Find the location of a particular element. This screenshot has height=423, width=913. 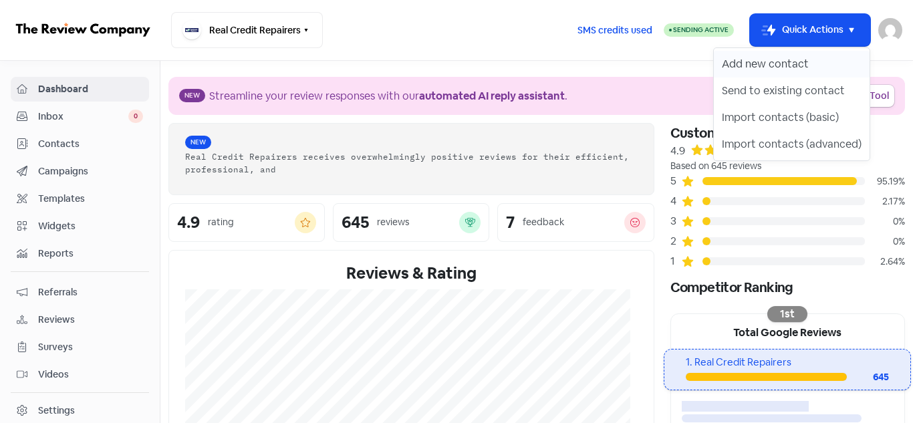

img: User is located at coordinates (891, 30).